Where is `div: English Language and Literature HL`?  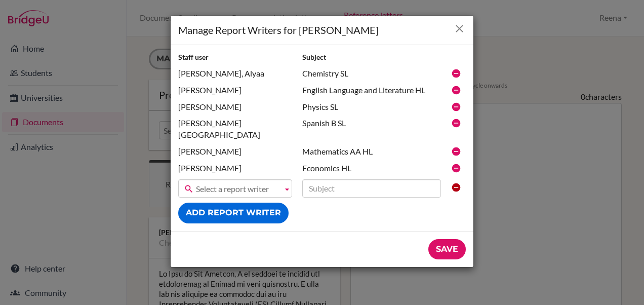
div: English Language and Literature HL is located at coordinates (371, 90).